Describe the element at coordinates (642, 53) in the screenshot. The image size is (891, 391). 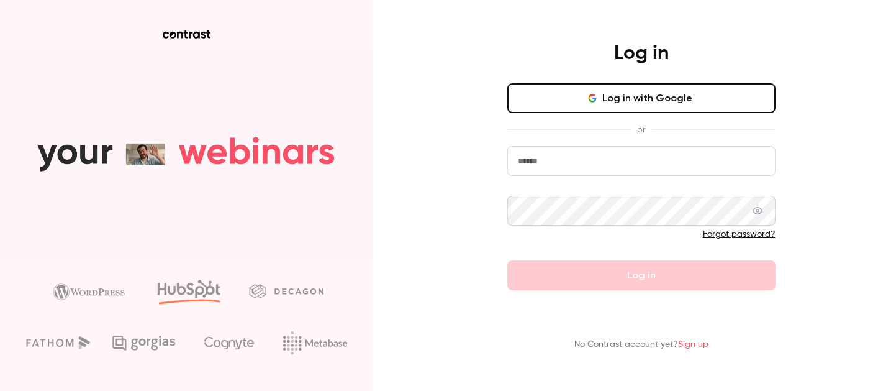
I see `h4: Log in` at that location.